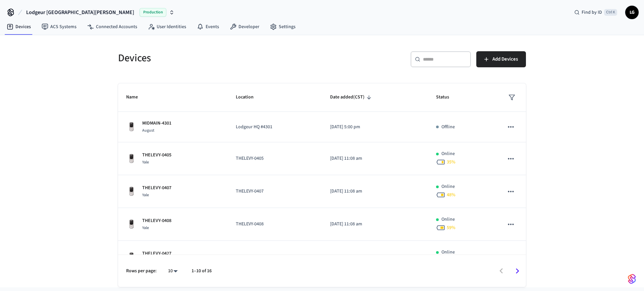 The height and width of the screenshot is (291, 644). I want to click on button: LG, so click(632, 12).